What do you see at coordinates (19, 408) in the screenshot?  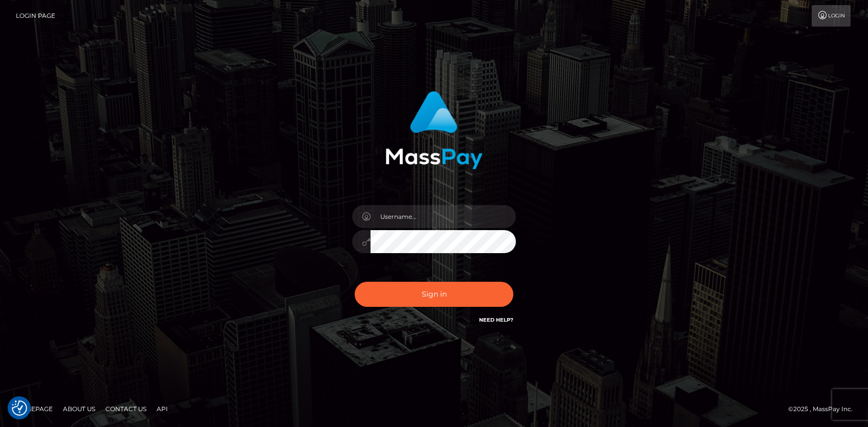 I see `img: Revisit consent button` at bounding box center [19, 408].